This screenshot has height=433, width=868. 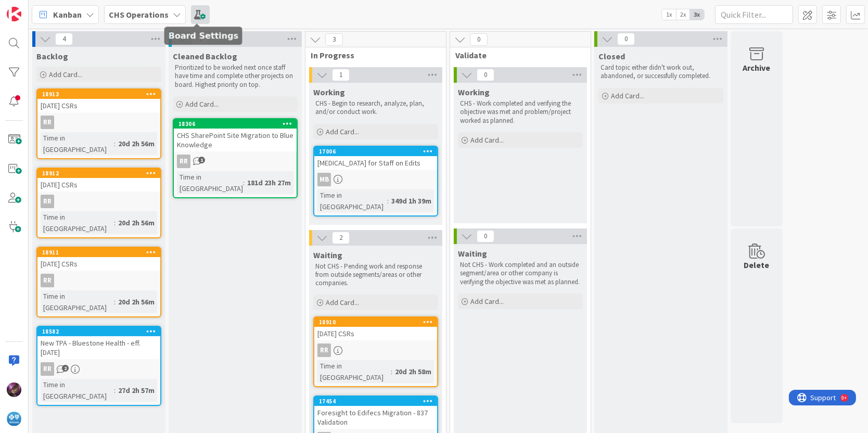 I want to click on p: CHS - Work completed and verifying the objective was met and problem/project worked as planned., so click(x=520, y=112).